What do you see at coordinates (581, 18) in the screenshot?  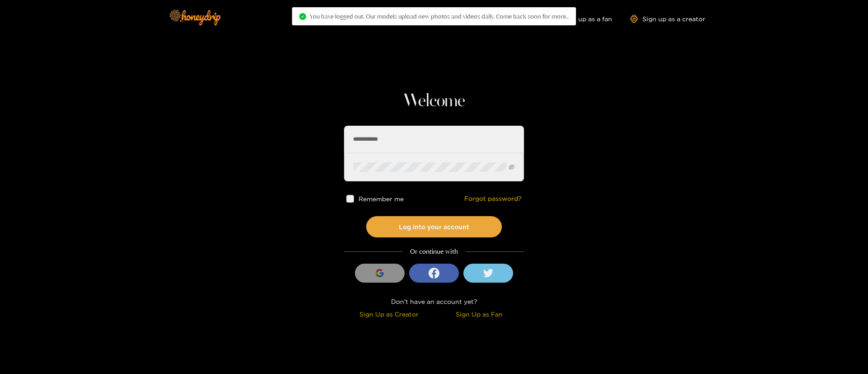 I see `a: Sign up as a fan` at bounding box center [581, 18].